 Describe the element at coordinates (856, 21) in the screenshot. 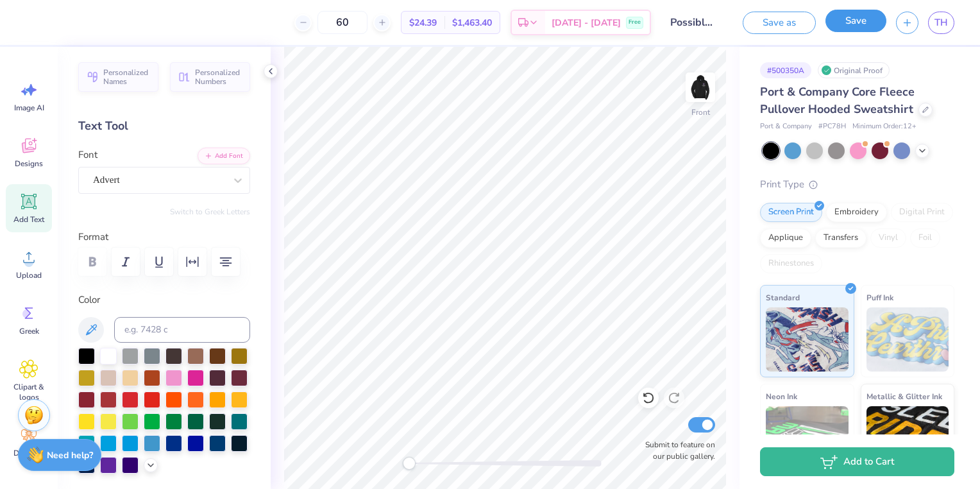

I see `button: Save` at that location.